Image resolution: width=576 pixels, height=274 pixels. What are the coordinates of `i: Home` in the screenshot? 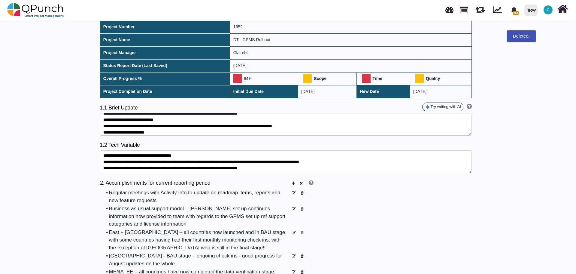 It's located at (562, 9).